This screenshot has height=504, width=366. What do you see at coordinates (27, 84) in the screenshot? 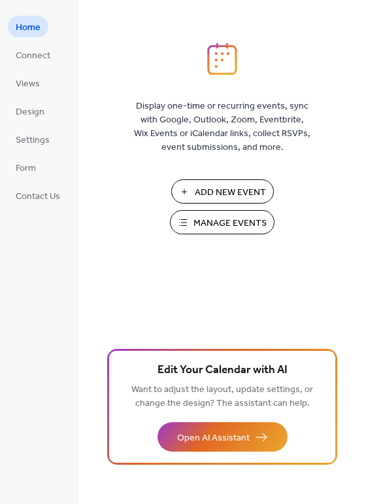
I see `span: Views` at bounding box center [27, 84].